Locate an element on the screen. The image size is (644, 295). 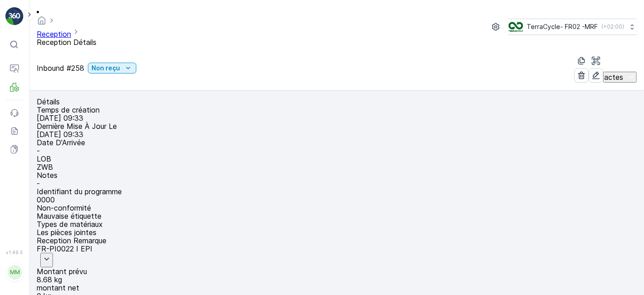
p: actes is located at coordinates (614, 77).